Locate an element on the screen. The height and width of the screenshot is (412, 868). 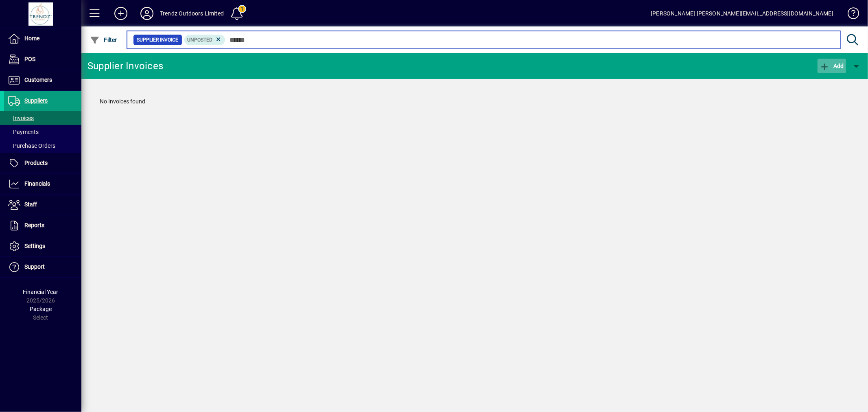
div: Supplier Invoices is located at coordinates (125, 66).